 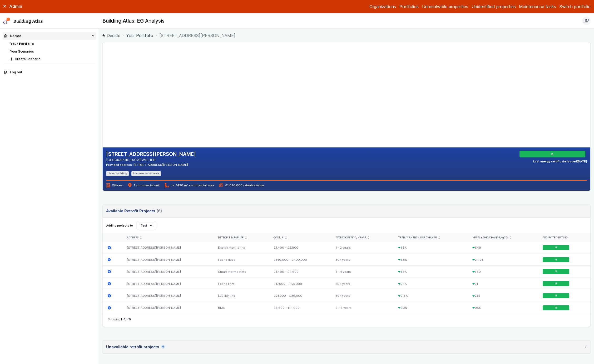 What do you see at coordinates (445, 6) in the screenshot?
I see `a: Unresolvable properties` at bounding box center [445, 6].